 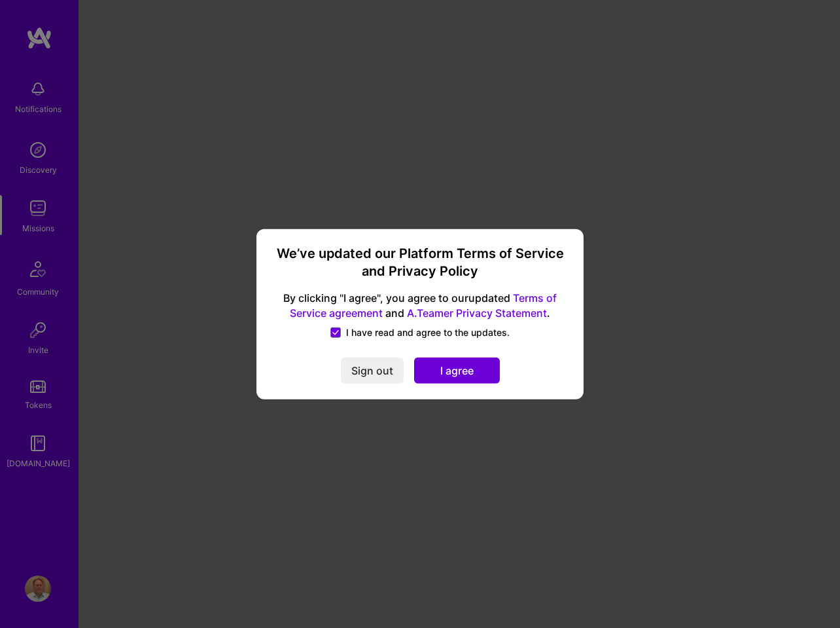 What do you see at coordinates (428, 333) in the screenshot?
I see `span: I have read and agree to the updates.` at bounding box center [428, 333].